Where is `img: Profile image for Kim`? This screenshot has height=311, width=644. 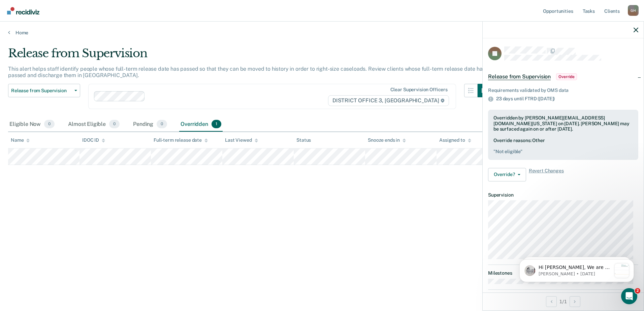
img: Profile image for Kim is located at coordinates (21, 25).